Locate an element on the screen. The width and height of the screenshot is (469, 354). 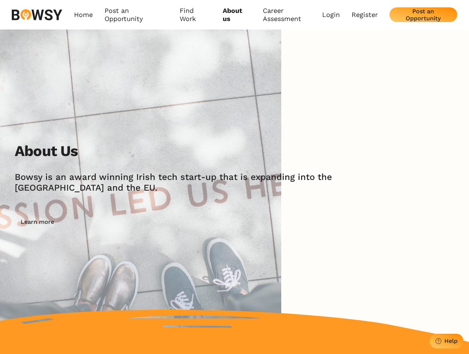
button: Help is located at coordinates (447, 341).